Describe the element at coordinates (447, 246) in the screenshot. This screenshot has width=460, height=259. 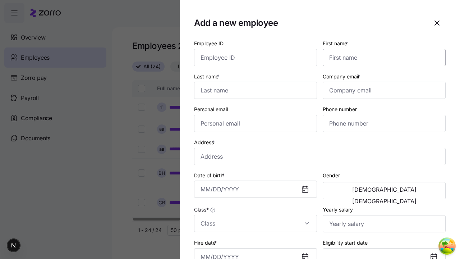
I see `button: Open Tanstack query devtools` at that location.